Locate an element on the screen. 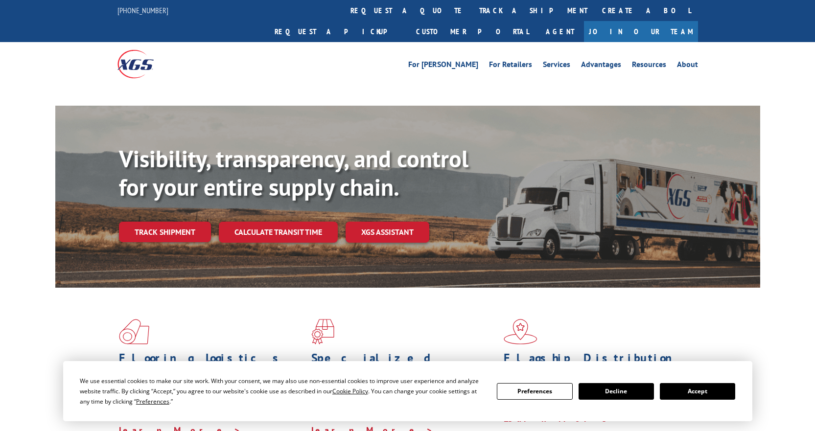  img: xgs-icon-total-supply-chain-intelligence-red is located at coordinates (134, 332).